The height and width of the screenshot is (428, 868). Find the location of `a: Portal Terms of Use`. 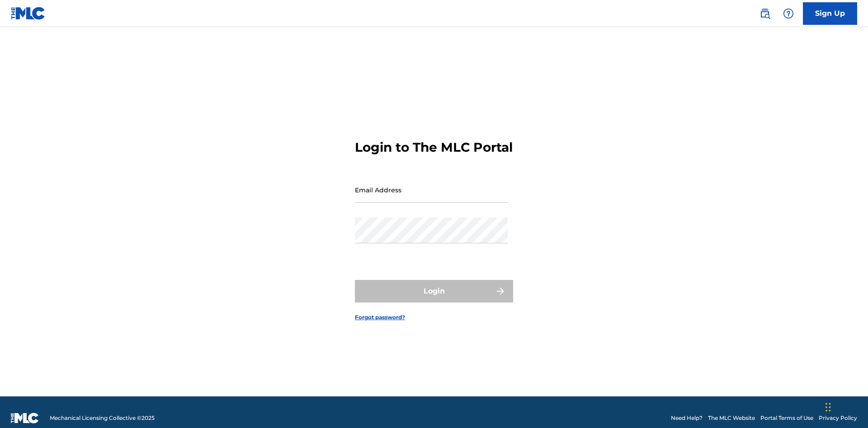

a: Portal Terms of Use is located at coordinates (787, 418).